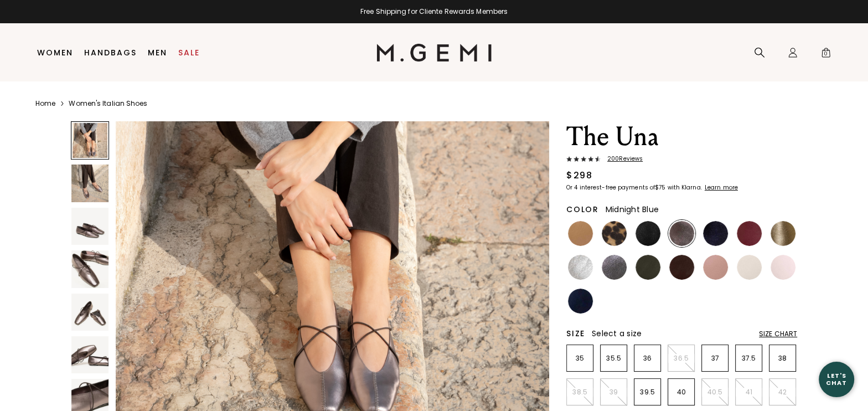 This screenshot has height=411, width=868. I want to click on h2: Color, so click(582, 209).